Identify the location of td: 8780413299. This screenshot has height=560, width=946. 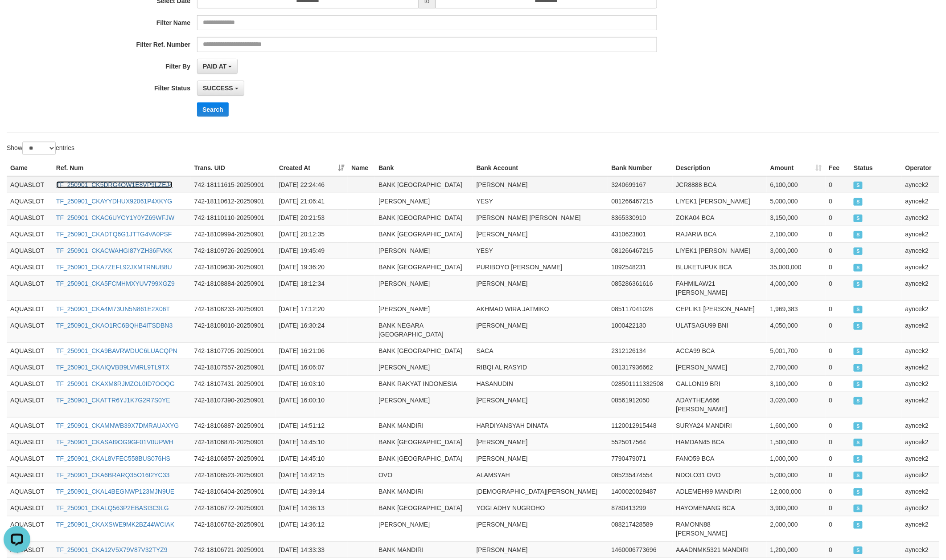
(640, 507).